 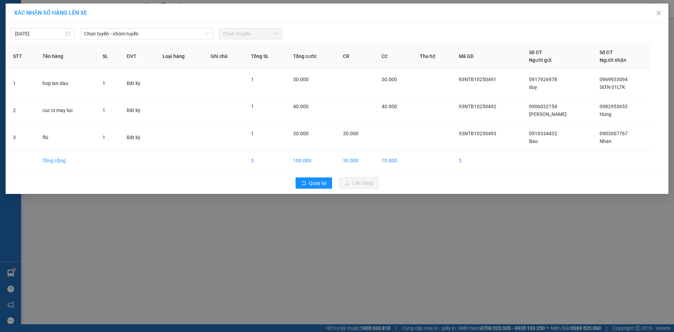 What do you see at coordinates (71, 34) in the screenshot?
I see `li: VP Bình Giã` at bounding box center [71, 34].